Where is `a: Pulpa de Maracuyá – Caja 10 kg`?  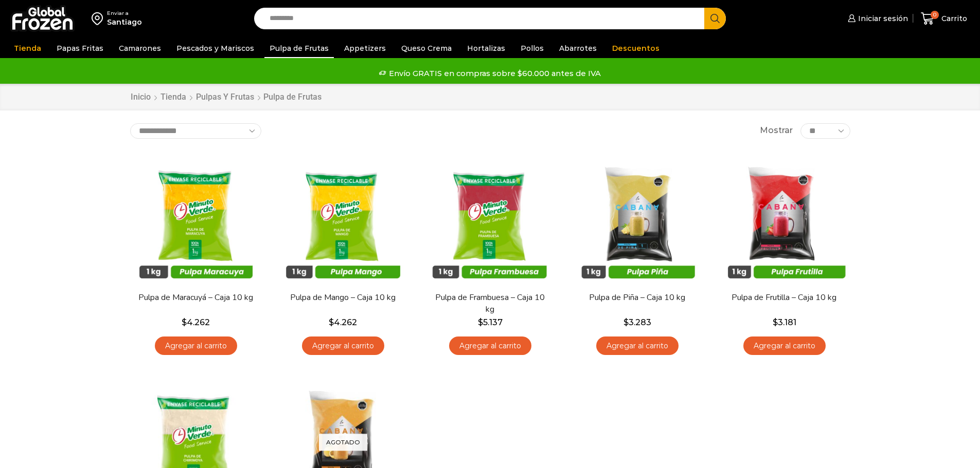
a: Pulpa de Maracuyá – Caja 10 kg is located at coordinates (196, 297).